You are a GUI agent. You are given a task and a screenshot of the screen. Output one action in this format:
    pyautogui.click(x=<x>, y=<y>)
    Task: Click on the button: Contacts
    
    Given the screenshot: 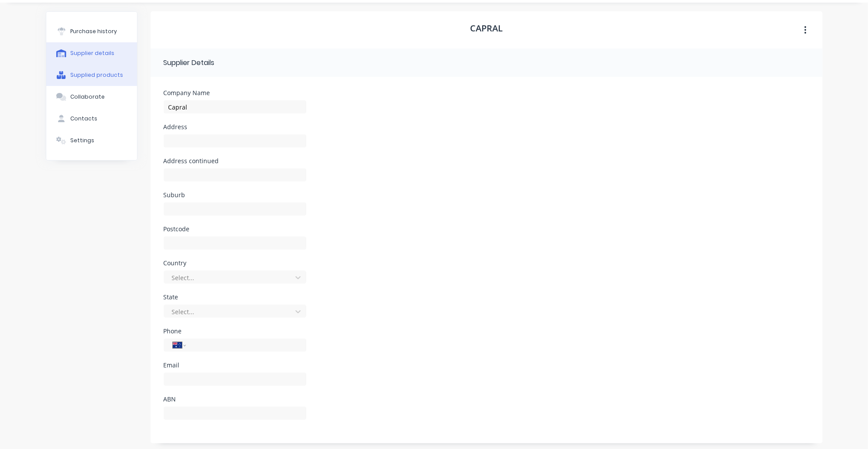 What is the action you would take?
    pyautogui.click(x=91, y=119)
    